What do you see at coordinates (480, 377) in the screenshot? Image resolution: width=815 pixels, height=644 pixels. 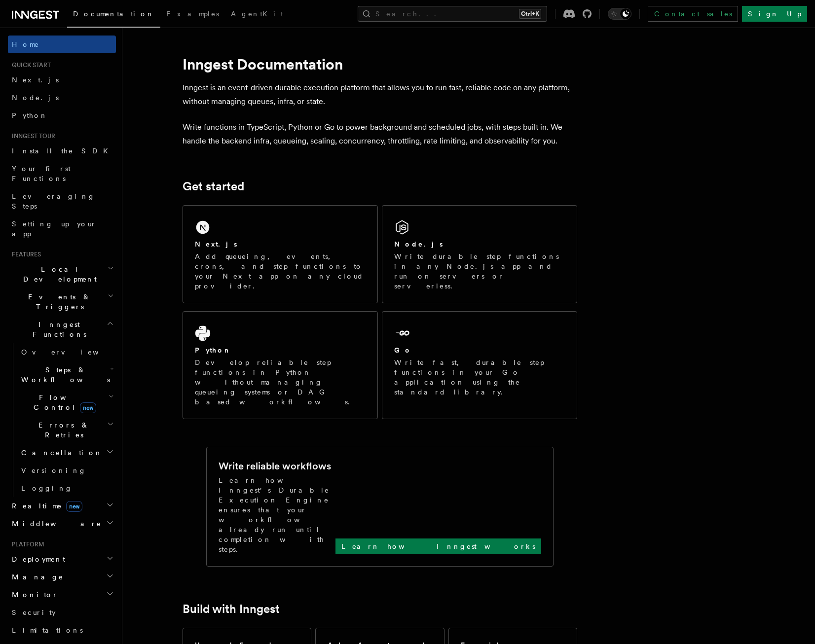 I see `p: Write fast, durable step functions in your Go application using the standard library.` at bounding box center [480, 377].